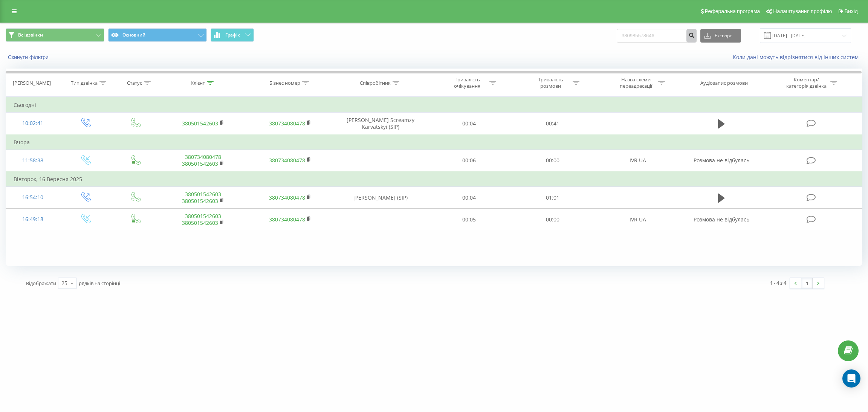  Describe the element at coordinates (158, 35) in the screenshot. I see `button: Основний` at that location.